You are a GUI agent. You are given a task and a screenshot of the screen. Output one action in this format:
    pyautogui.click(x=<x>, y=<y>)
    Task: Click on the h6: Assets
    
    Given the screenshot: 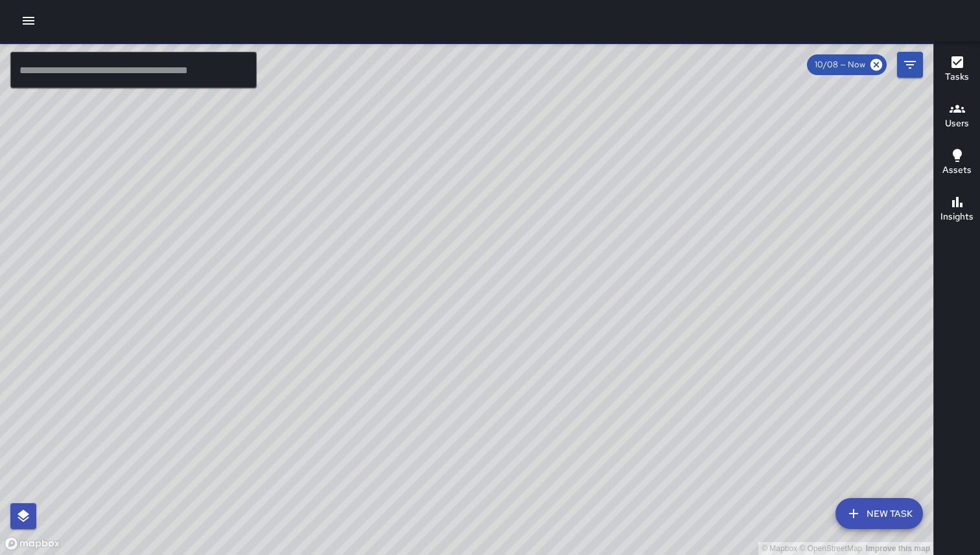 What is the action you would take?
    pyautogui.click(x=957, y=170)
    